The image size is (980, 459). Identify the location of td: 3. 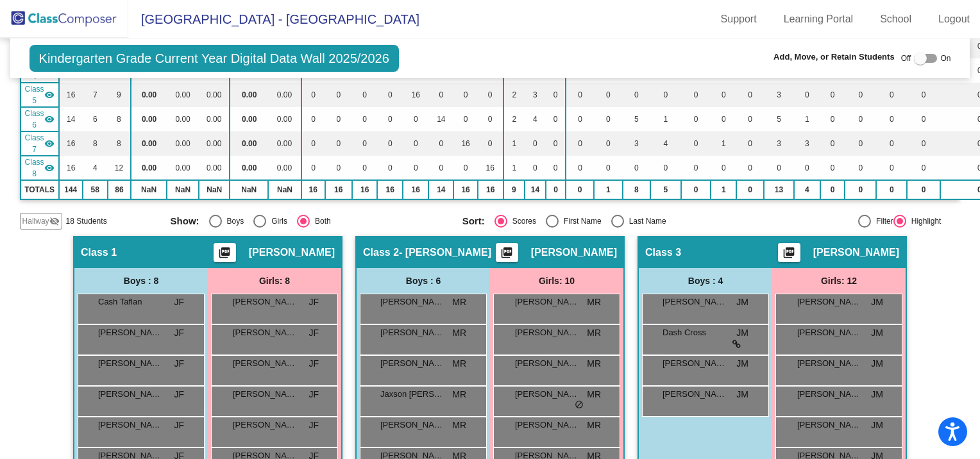
(807, 144).